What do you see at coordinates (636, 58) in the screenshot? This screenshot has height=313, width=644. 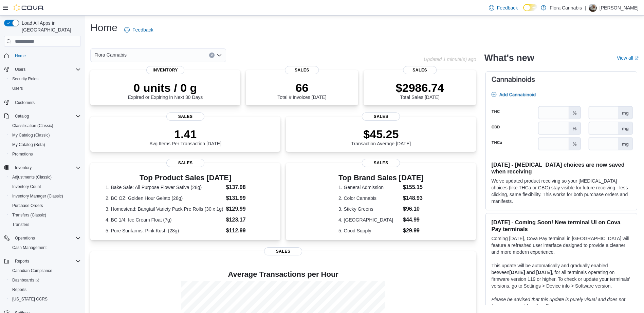 I see `svg: External link` at bounding box center [636, 58].